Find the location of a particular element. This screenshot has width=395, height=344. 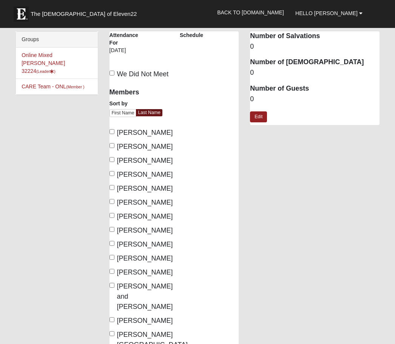

h4: Members is located at coordinates (139, 92).